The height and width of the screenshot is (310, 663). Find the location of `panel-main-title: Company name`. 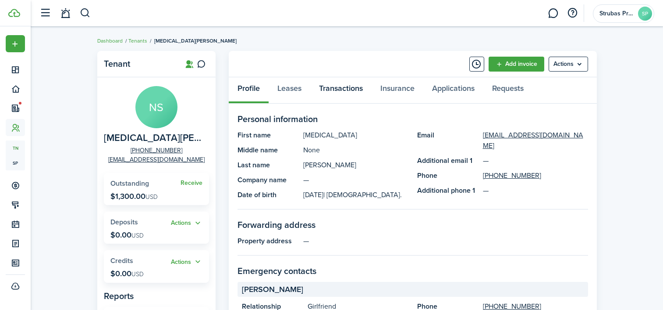

panel-main-title: Company name is located at coordinates (268, 180).